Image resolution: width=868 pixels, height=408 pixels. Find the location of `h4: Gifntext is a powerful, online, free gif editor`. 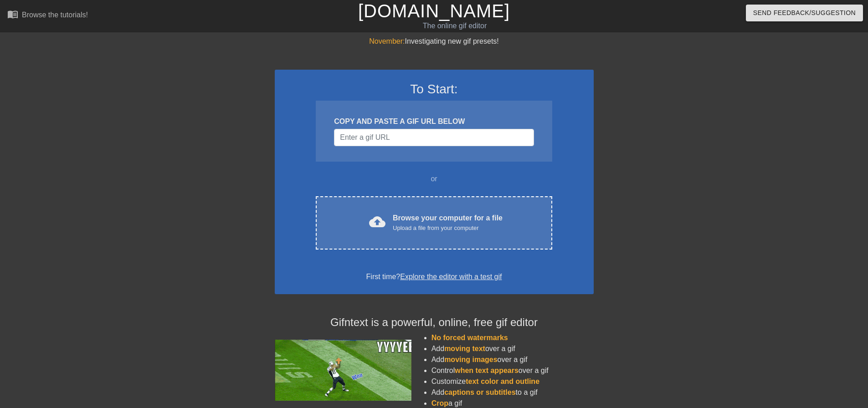

h4: Gifntext is a powerful, online, free gif editor is located at coordinates (434, 322).